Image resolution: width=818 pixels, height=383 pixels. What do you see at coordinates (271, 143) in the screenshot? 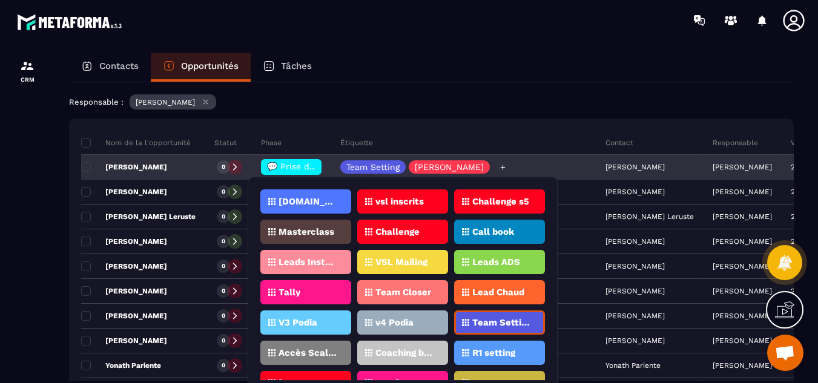
I see `p: Phase` at bounding box center [271, 143].